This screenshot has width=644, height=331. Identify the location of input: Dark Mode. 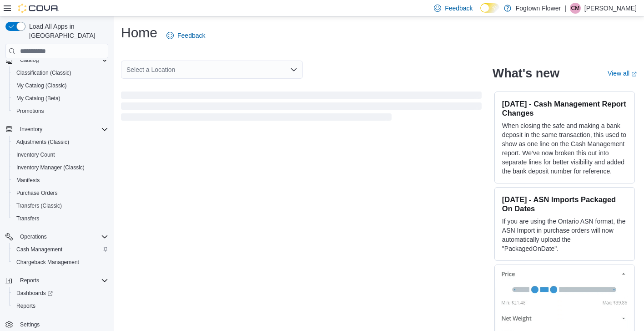
(490, 8).